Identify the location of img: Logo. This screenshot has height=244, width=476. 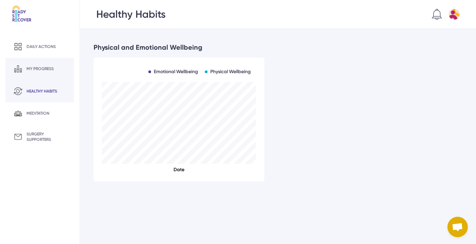
(22, 14).